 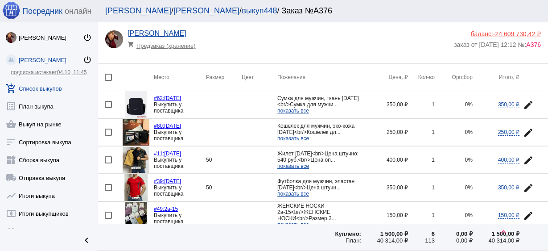 What do you see at coordinates (42, 11) in the screenshot?
I see `span: Посредник` at bounding box center [42, 11].